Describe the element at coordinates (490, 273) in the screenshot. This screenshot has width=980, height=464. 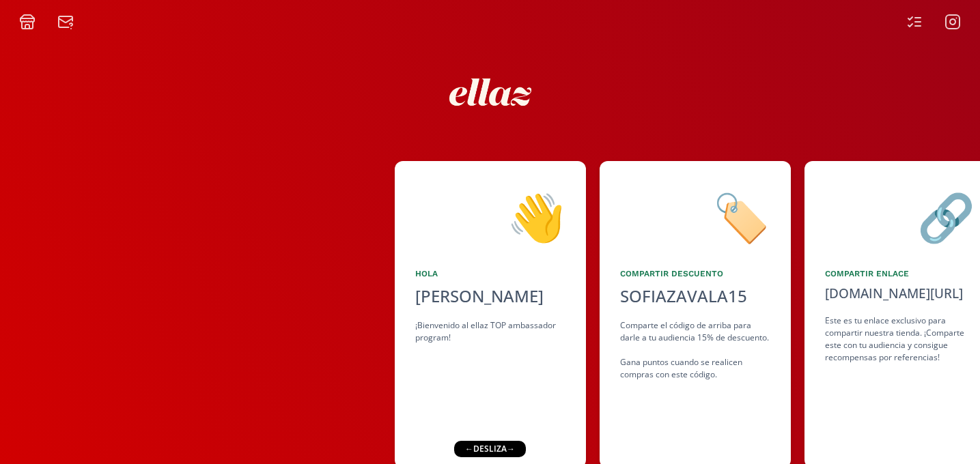
I see `div: Hola` at that location.